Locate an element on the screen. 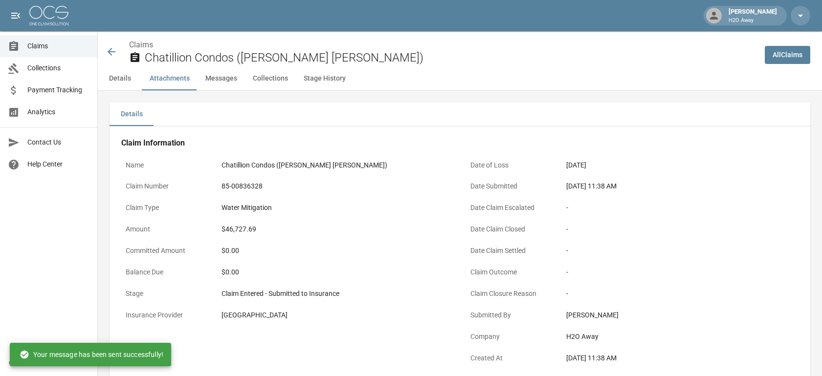  p: Company is located at coordinates (510, 337).